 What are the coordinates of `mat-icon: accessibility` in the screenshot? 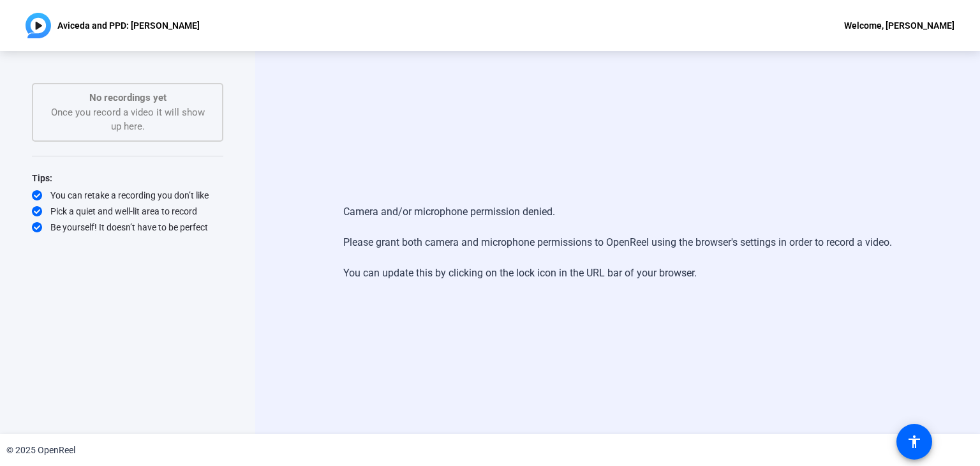 It's located at (915, 442).